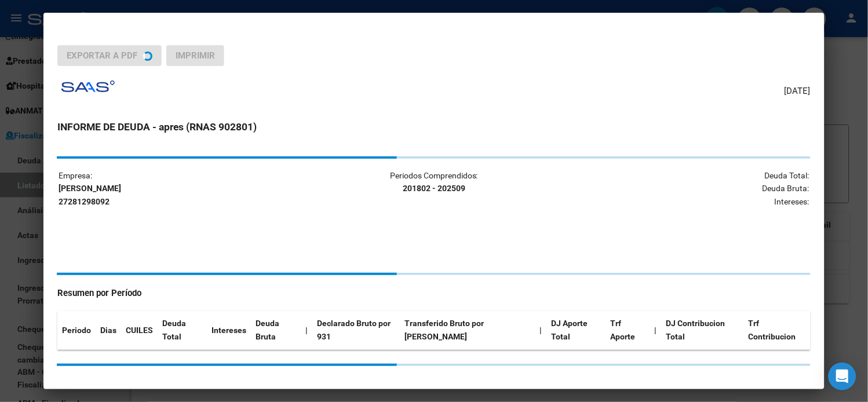 This screenshot has width=868, height=402. I want to click on p: Empresa:, so click(183, 189).